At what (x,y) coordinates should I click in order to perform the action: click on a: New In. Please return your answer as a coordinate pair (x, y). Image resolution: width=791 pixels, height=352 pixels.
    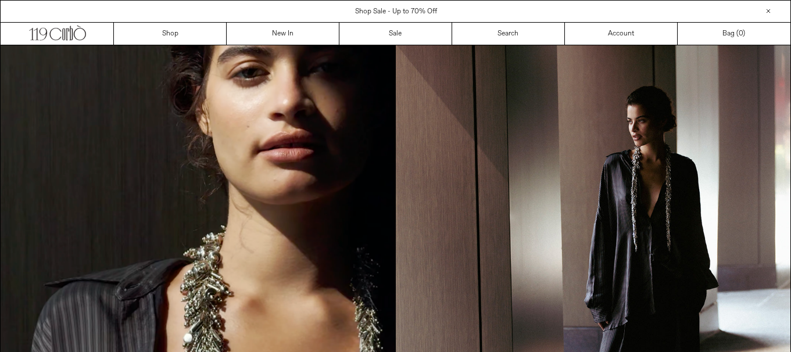
    Looking at the image, I should click on (283, 34).